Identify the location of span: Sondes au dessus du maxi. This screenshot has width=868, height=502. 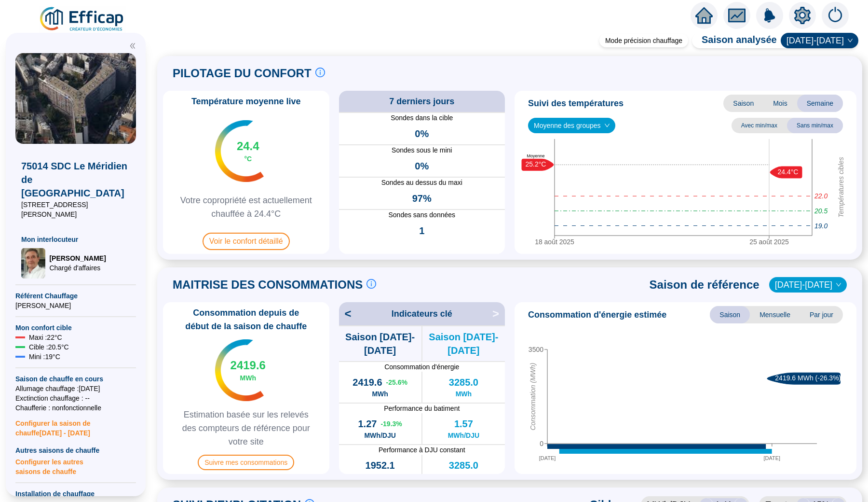
(422, 182).